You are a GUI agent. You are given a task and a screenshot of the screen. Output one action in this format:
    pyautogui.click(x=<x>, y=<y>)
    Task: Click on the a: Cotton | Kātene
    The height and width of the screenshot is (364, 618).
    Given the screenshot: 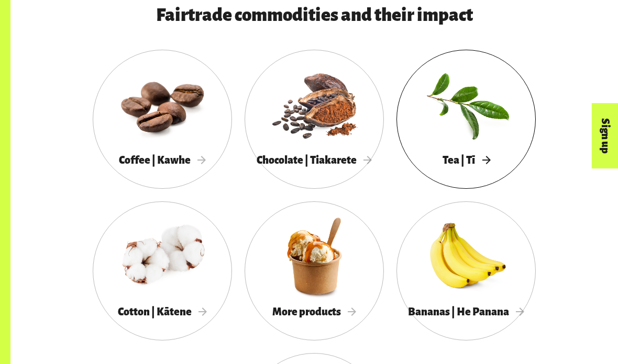 What is the action you would take?
    pyautogui.click(x=162, y=271)
    